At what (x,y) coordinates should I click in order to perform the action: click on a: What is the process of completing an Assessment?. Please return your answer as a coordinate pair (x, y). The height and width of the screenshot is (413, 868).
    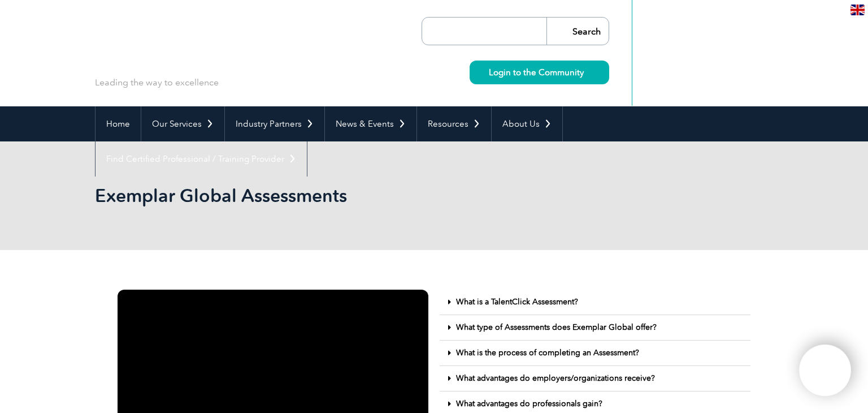
    Looking at the image, I should click on (548, 352).